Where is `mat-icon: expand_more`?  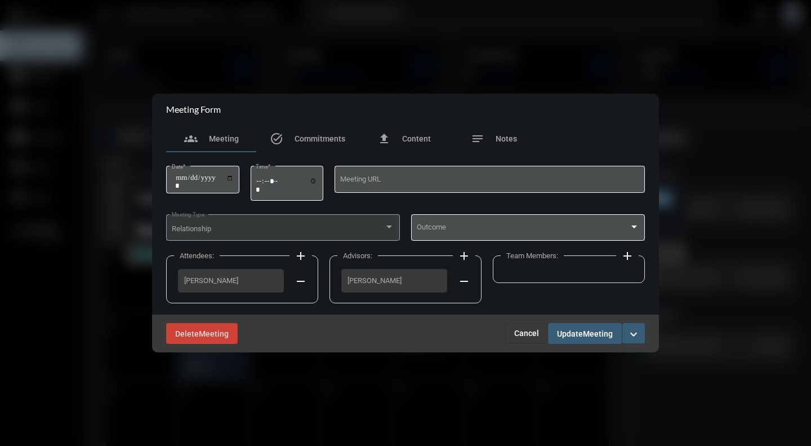 mat-icon: expand_more is located at coordinates (634, 334).